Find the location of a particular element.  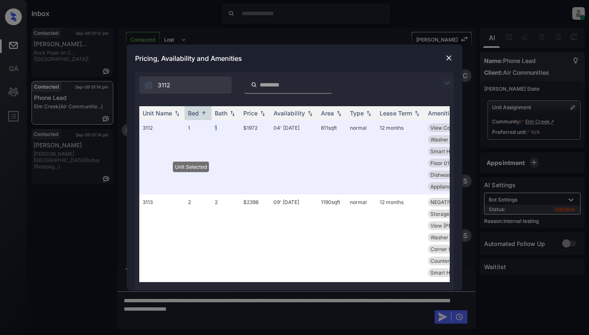

div: Availability is located at coordinates (289, 113).